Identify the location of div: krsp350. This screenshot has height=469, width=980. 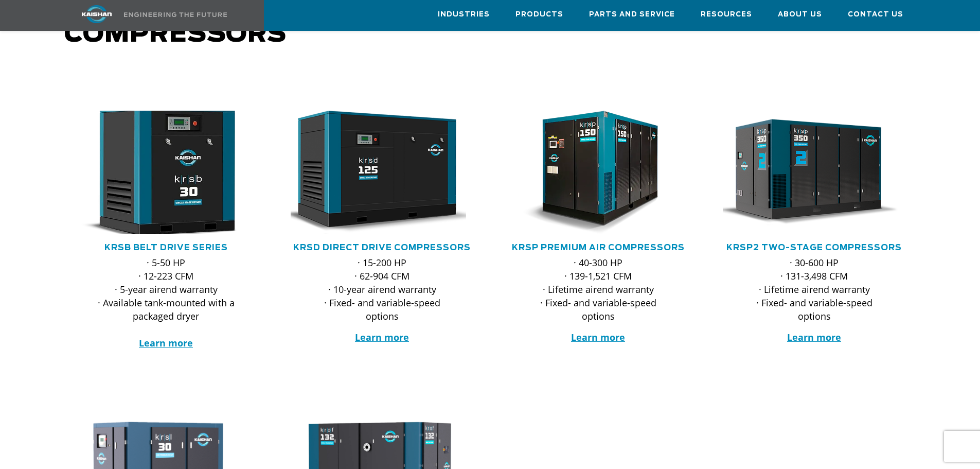
(814, 172).